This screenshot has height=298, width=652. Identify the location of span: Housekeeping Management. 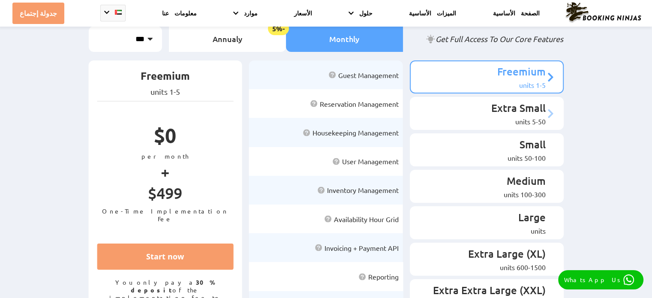
(355, 132).